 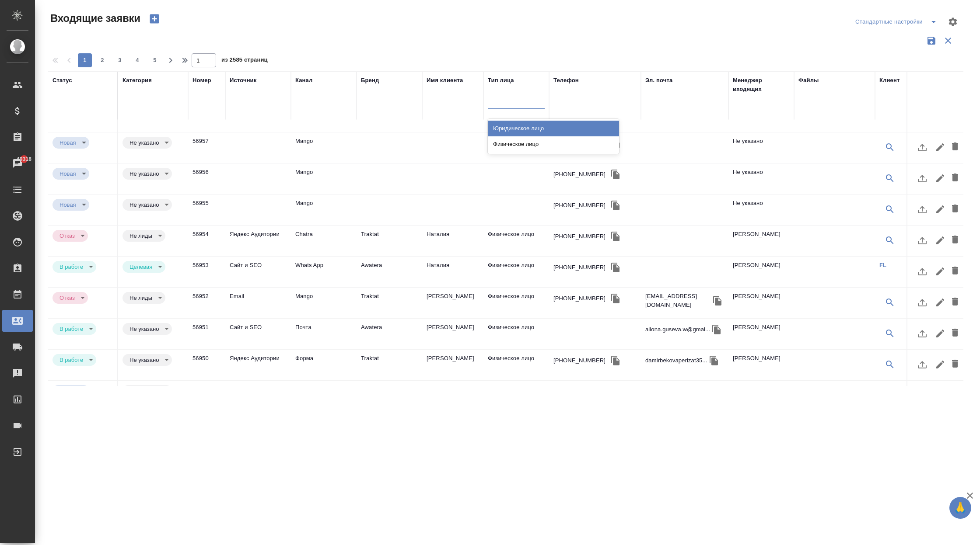 What do you see at coordinates (144, 267) in the screenshot?
I see `div: Целевая` at bounding box center [144, 267].